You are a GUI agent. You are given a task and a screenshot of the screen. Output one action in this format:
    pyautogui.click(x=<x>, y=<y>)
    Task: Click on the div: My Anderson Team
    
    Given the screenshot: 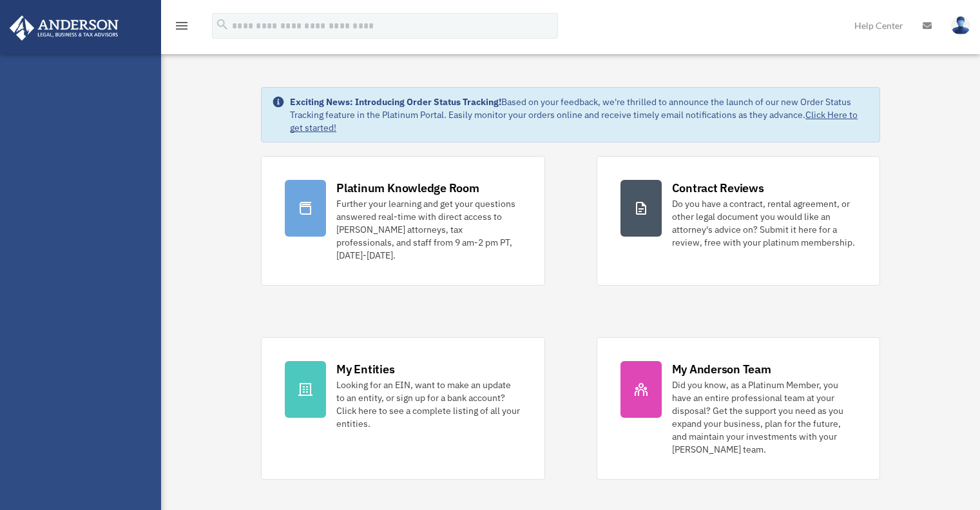 What is the action you would take?
    pyautogui.click(x=722, y=368)
    